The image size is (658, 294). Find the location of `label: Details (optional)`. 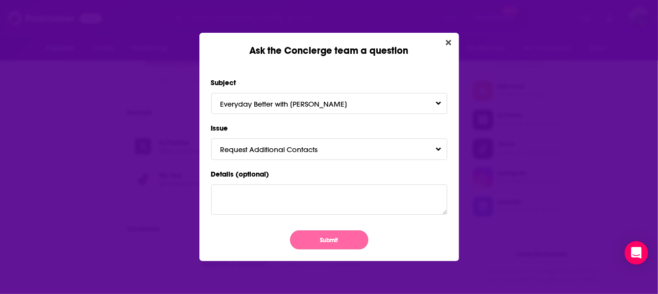

label: Details (optional) is located at coordinates (329, 174).